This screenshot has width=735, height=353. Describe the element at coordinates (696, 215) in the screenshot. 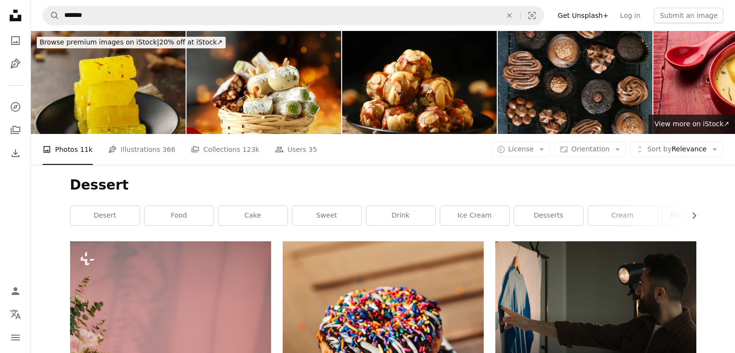

I see `a: food and drink` at that location.